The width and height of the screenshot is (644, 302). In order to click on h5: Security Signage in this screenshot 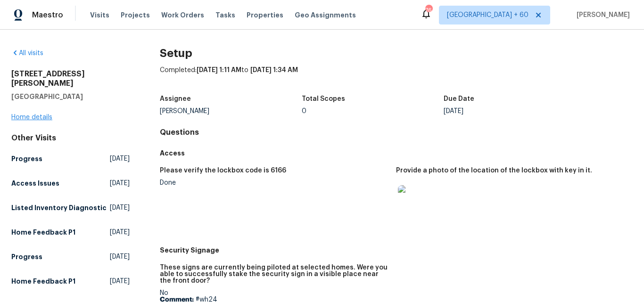, I will do `click(396, 251)`.